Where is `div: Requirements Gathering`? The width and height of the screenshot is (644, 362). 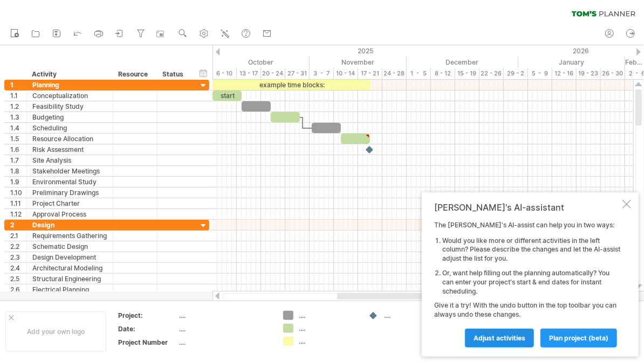
div: Requirements Gathering is located at coordinates (70, 236).